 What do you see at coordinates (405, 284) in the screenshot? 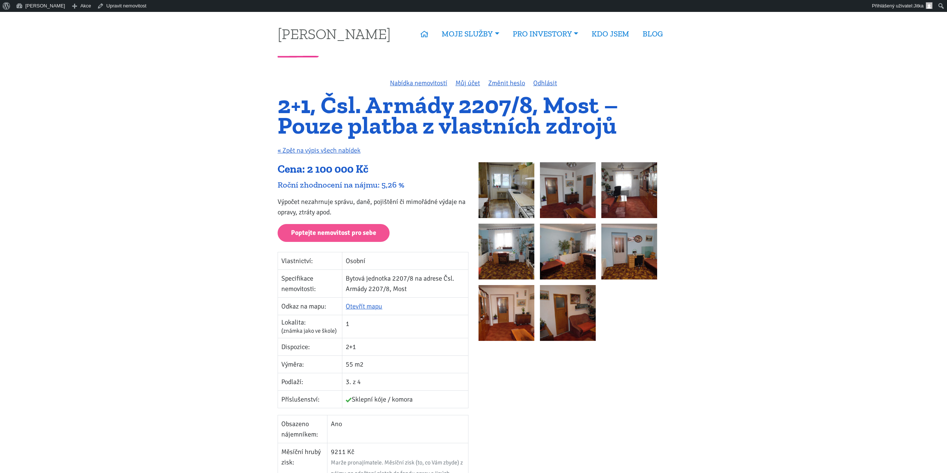
I see `td: Bytová jednotka 2207/8 na adrese Čsl. Armády 2207/8, Most` at bounding box center [405, 284].